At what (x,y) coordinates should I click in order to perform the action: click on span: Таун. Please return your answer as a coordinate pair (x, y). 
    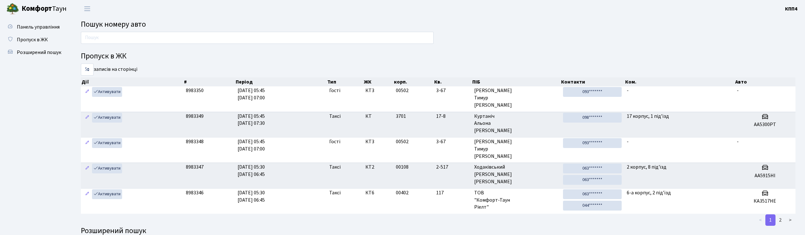
    Looking at the image, I should click on (44, 9).